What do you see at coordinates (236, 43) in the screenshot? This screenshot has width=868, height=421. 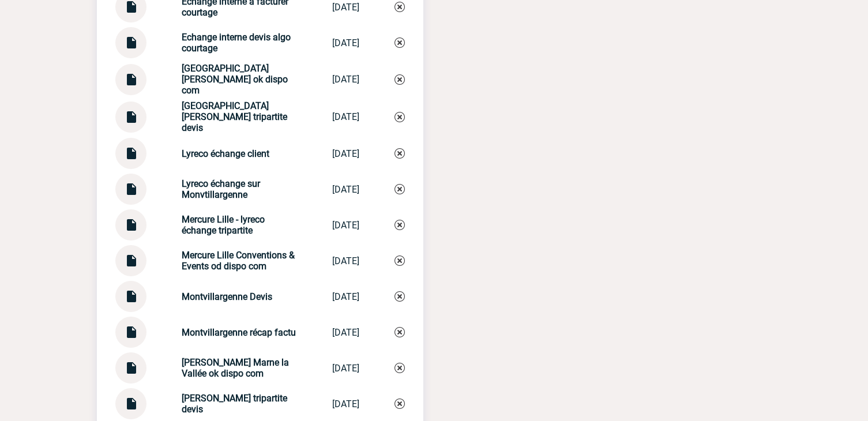 I see `strong: Echange interne devis algo courtage` at bounding box center [236, 43].